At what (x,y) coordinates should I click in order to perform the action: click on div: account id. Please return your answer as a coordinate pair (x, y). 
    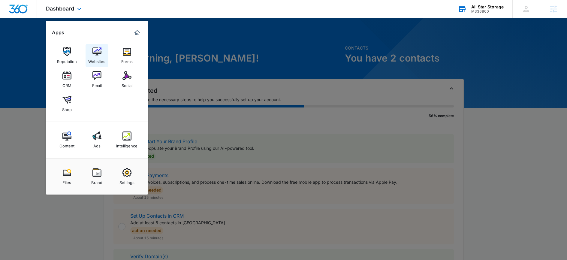
    Looking at the image, I should click on (487, 11).